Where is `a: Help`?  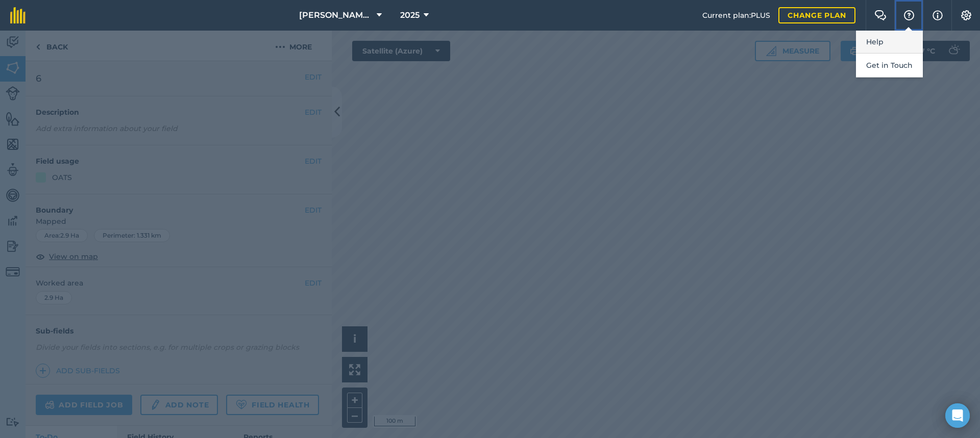 a: Help is located at coordinates (889, 42).